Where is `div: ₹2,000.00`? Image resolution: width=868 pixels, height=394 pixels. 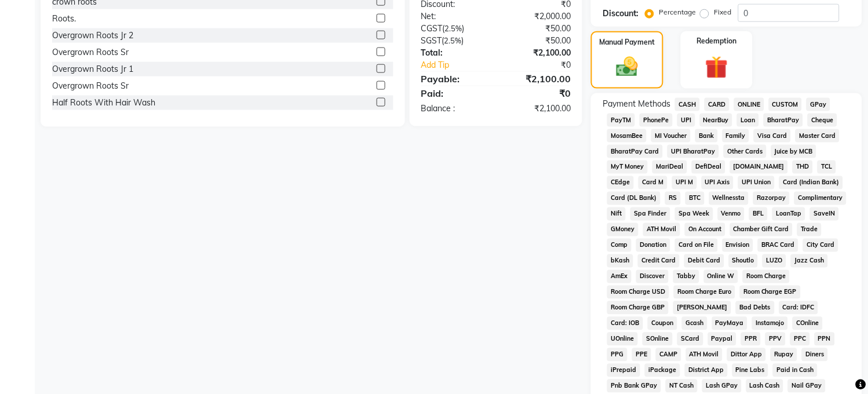 div: ₹2,000.00 is located at coordinates (538, 16).